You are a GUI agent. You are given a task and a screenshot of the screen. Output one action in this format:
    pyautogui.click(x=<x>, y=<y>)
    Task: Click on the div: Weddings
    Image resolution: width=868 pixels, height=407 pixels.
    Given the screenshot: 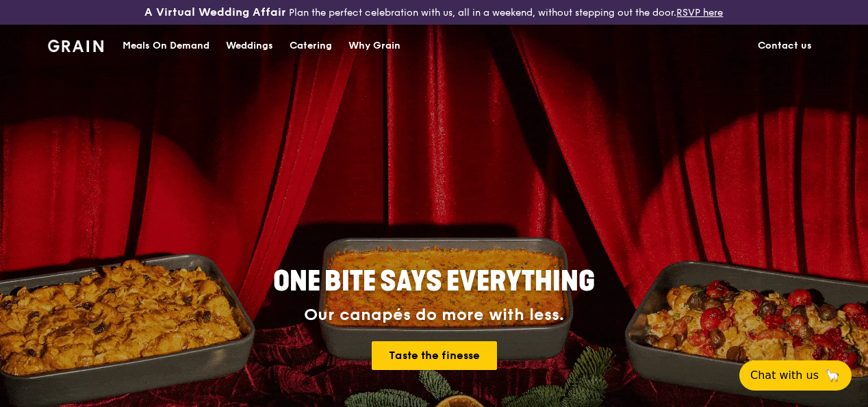 What is the action you would take?
    pyautogui.click(x=249, y=46)
    